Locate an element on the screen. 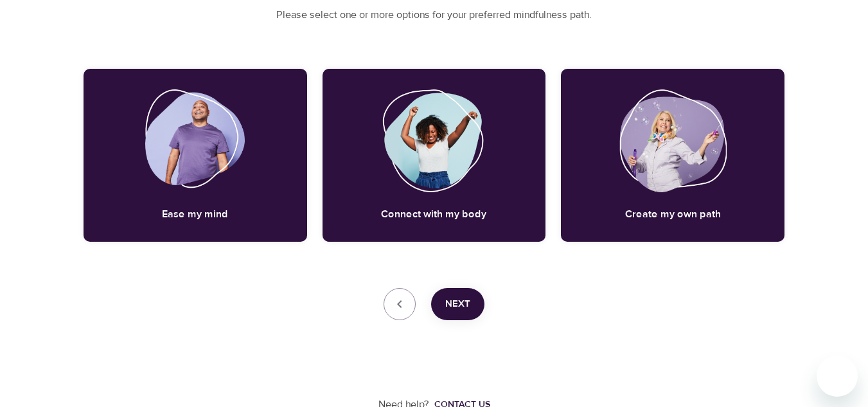 Image resolution: width=868 pixels, height=407 pixels. button: Next is located at coordinates (457, 304).